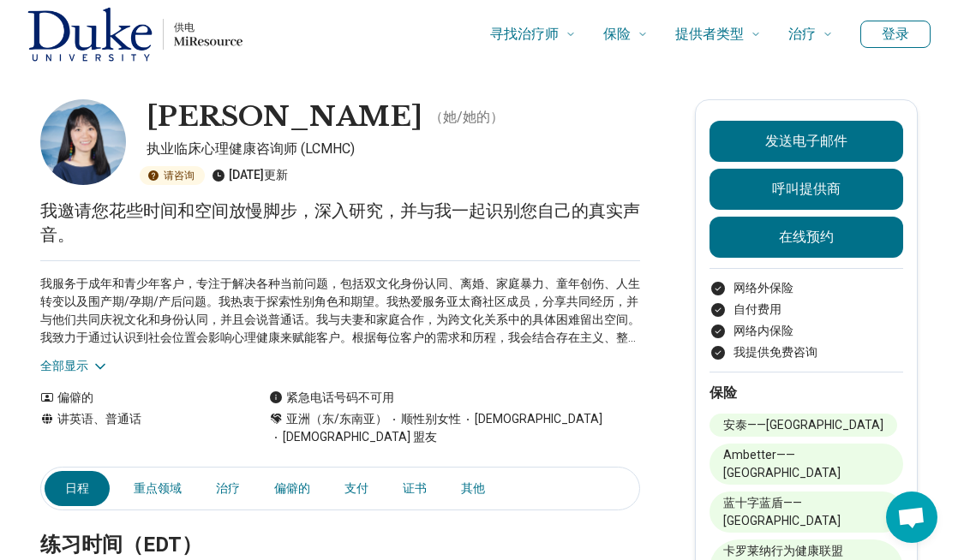 Image resolution: width=958 pixels, height=560 pixels. I want to click on font: 登录, so click(896, 34).